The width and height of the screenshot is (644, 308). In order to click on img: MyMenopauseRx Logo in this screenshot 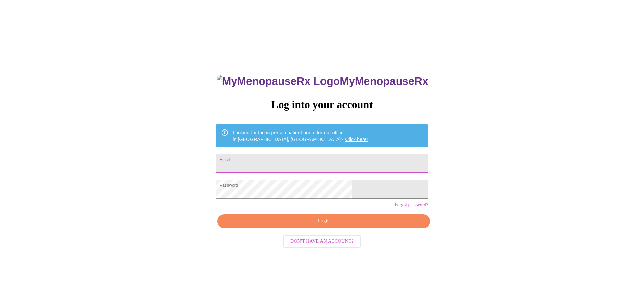, I will do `click(278, 81)`.